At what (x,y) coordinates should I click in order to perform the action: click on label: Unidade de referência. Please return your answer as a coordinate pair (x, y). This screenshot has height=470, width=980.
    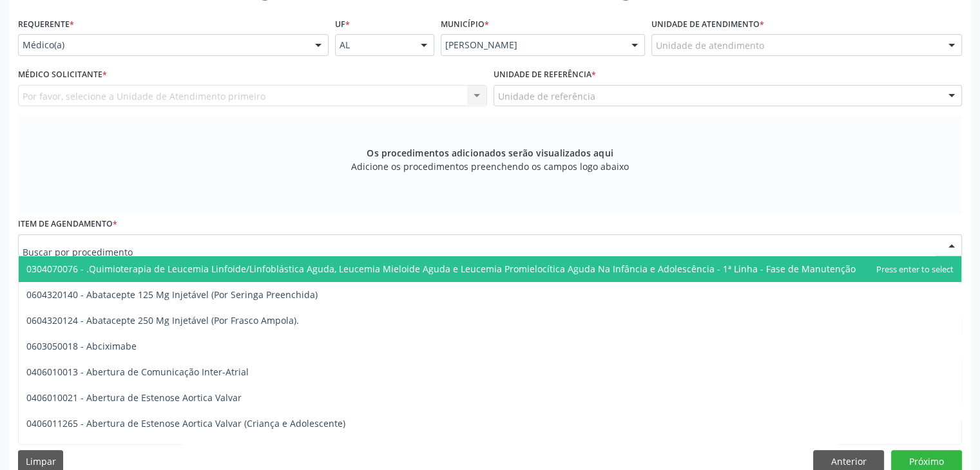
    Looking at the image, I should click on (545, 74).